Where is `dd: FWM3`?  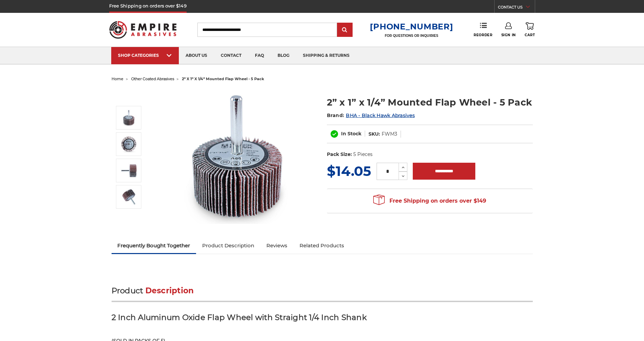 dd: FWM3 is located at coordinates (389, 134).